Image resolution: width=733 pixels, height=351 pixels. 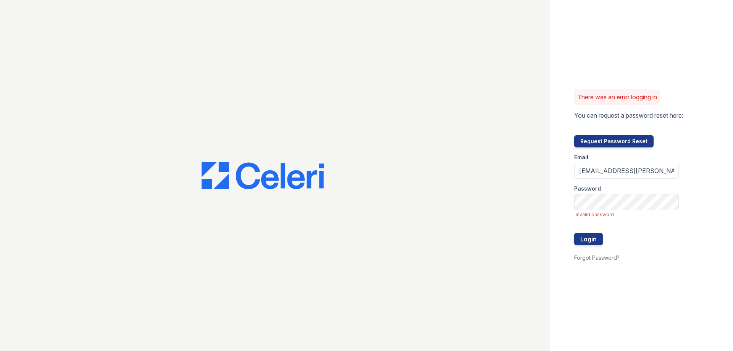 I want to click on label: Email, so click(x=581, y=157).